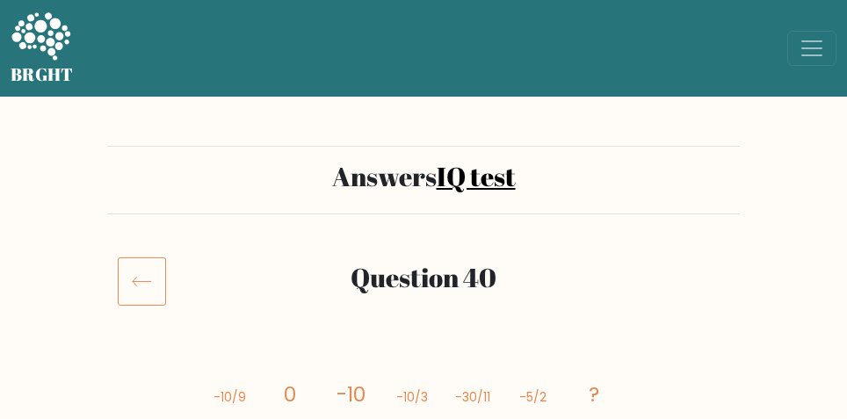 The image size is (847, 419). Describe the element at coordinates (424, 278) in the screenshot. I see `h2: Question 40` at that location.